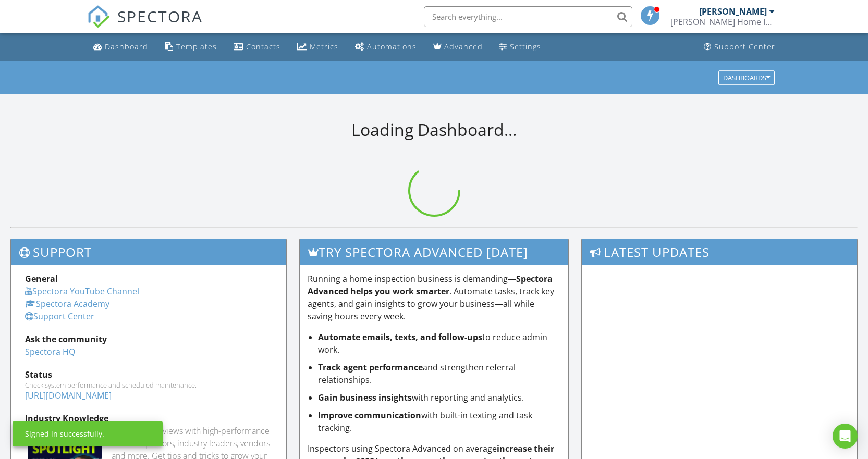 The height and width of the screenshot is (459, 868). Describe the element at coordinates (148, 375) in the screenshot. I see `div: Status` at that location.